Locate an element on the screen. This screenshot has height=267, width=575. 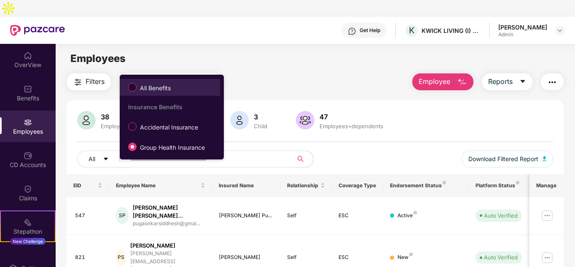
th: EID is located at coordinates (88, 186).